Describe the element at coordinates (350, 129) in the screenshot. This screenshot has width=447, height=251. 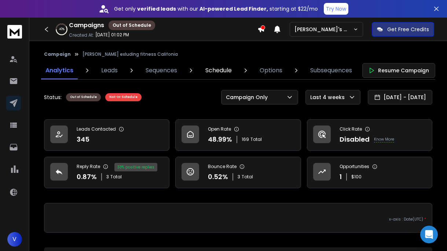
I see `p: Click Rate` at that location.